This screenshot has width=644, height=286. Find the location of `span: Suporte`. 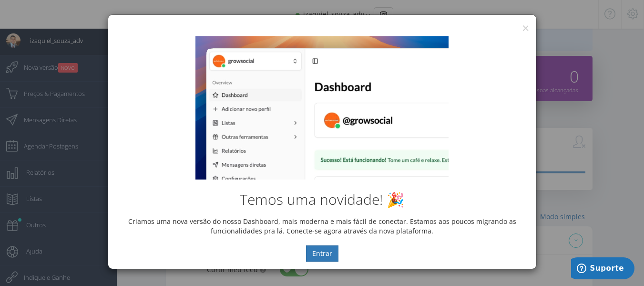

span: Suporte is located at coordinates (36, 11).